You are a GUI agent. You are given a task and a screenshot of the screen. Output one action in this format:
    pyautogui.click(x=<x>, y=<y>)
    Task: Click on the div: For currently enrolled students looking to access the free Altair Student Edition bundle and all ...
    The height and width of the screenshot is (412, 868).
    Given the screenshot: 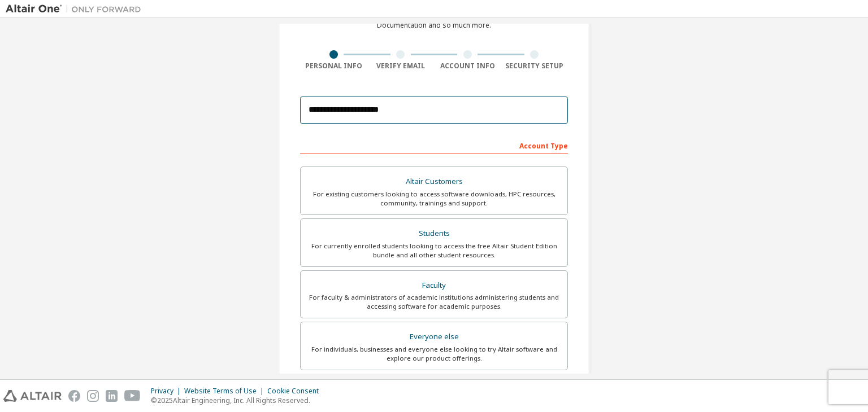 What is the action you would take?
    pyautogui.click(x=434, y=250)
    